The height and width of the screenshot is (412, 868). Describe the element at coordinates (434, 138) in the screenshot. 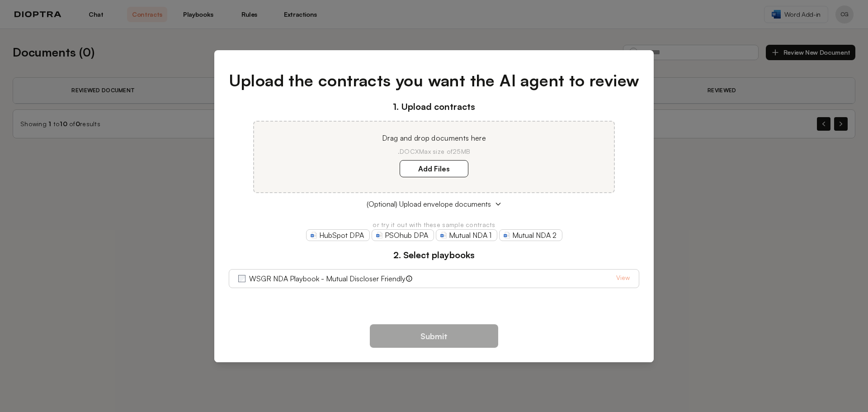

I see `p: Drag and drop documents here` at that location.